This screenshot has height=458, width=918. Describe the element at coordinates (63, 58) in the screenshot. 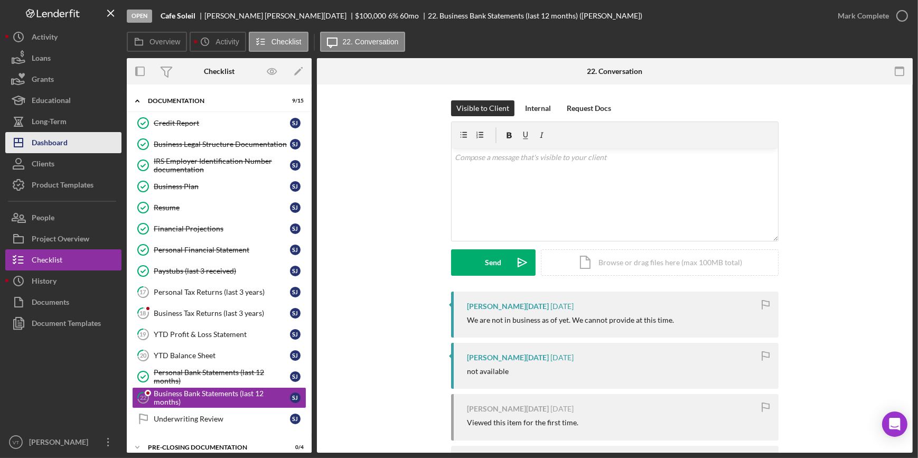

I see `a: Loans` at that location.